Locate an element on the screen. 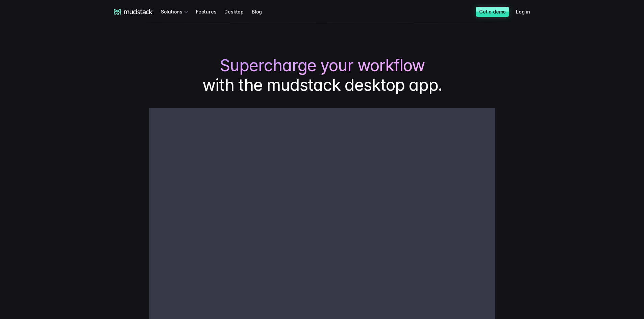  span: Supercharge your workflow is located at coordinates (322, 65).